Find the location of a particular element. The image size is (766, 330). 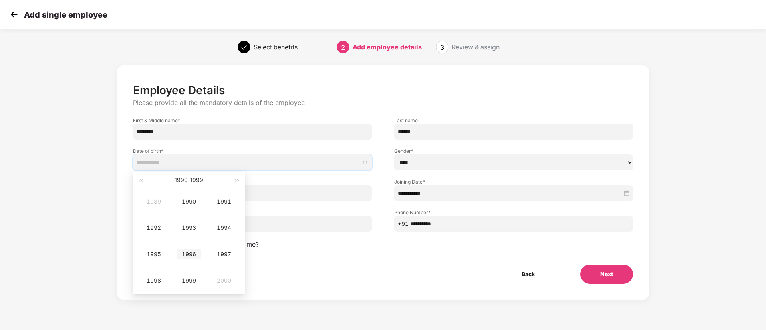

td: 1994 is located at coordinates (224, 228).